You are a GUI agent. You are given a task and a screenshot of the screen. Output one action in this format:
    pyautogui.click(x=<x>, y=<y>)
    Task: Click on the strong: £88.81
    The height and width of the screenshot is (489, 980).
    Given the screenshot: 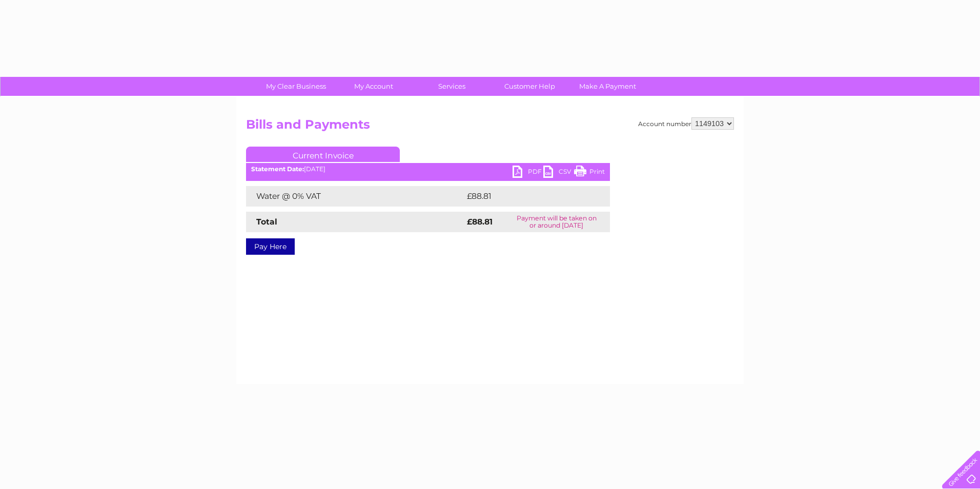 What is the action you would take?
    pyautogui.click(x=480, y=221)
    